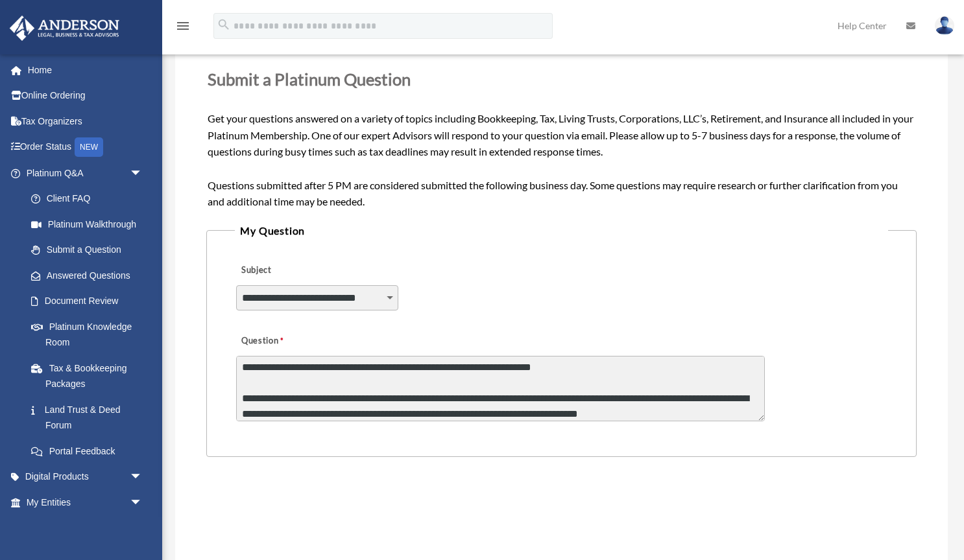 The height and width of the screenshot is (560, 964). Describe the element at coordinates (90, 376) in the screenshot. I see `a: Tax & Bookkeeping Packages` at that location.